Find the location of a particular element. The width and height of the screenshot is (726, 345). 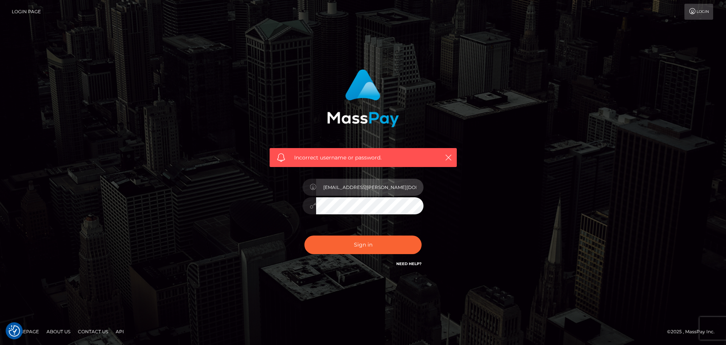

a: About Us is located at coordinates (58, 331).